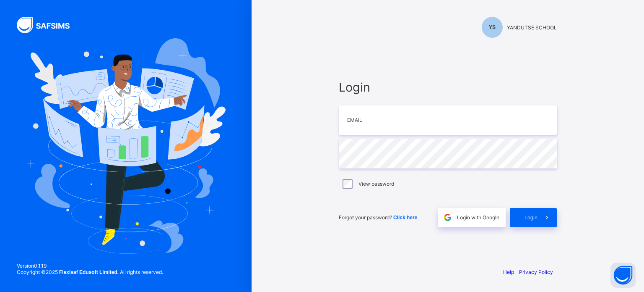 The height and width of the screenshot is (292, 644). I want to click on label: View password, so click(376, 183).